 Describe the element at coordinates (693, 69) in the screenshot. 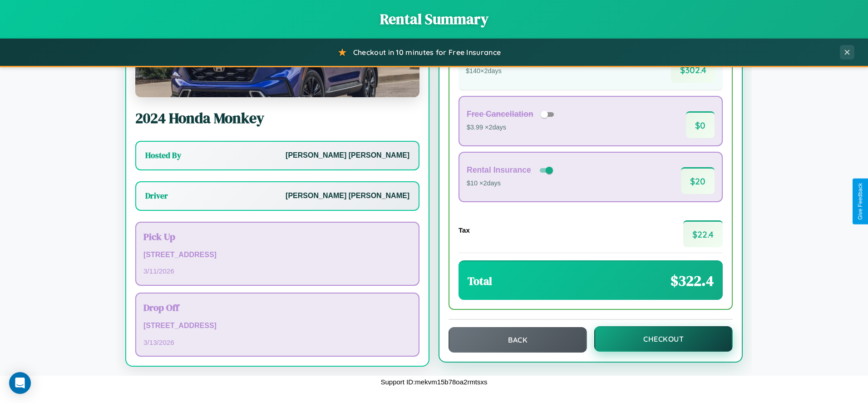

I see `span: $ 302.4` at that location.